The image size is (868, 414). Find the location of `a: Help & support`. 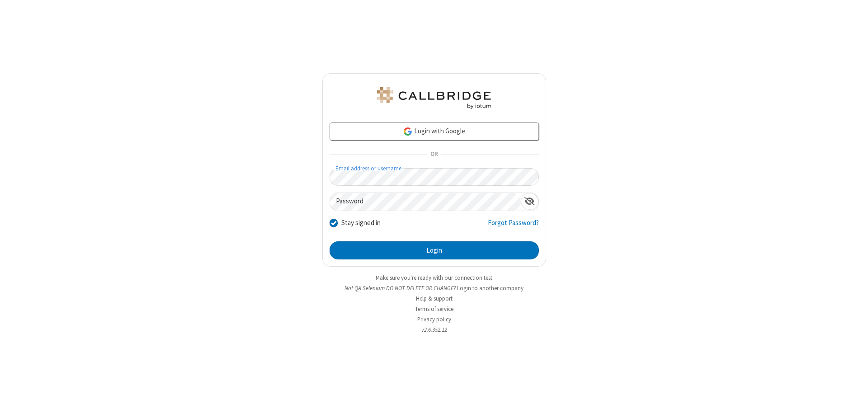

a: Help & support is located at coordinates (434, 298).